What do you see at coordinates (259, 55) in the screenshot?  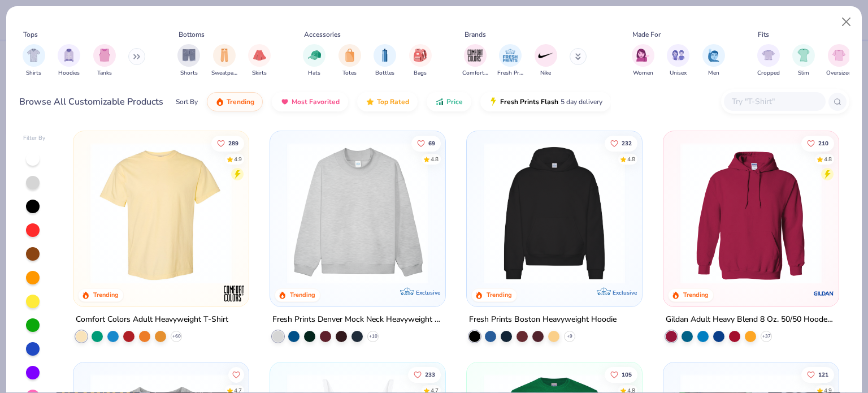 I see `img: Skirts Image` at bounding box center [259, 55].